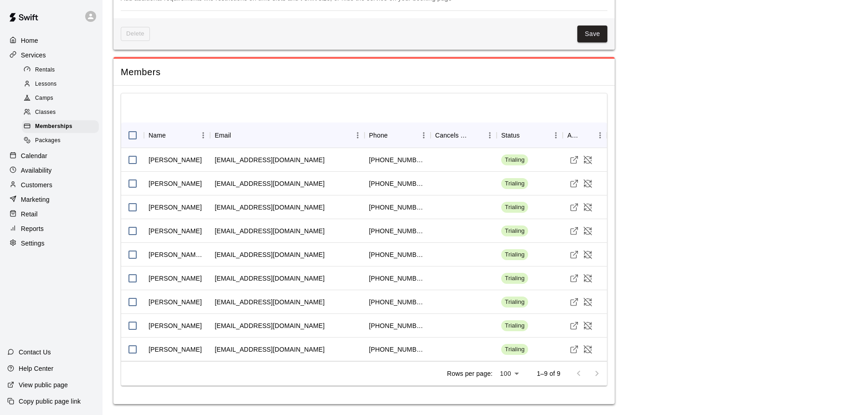  I want to click on div: sandblasting@comcast.net, so click(269, 302).